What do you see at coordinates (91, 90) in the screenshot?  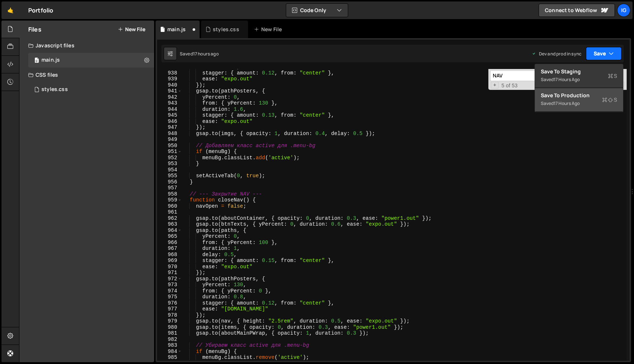 I see `div: 14577/44352.css` at bounding box center [91, 90].